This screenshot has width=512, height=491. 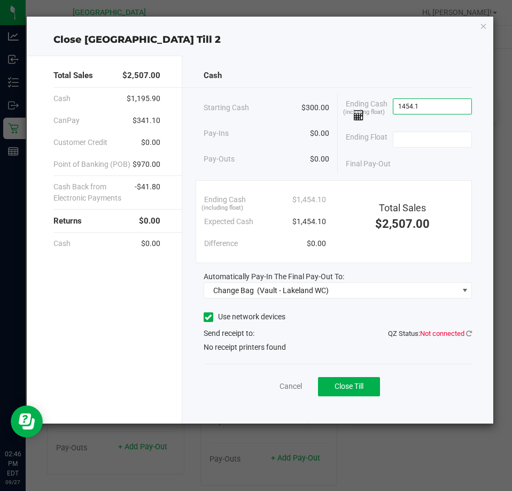 What do you see at coordinates (147, 120) in the screenshot?
I see `span: $341.10` at bounding box center [147, 120].